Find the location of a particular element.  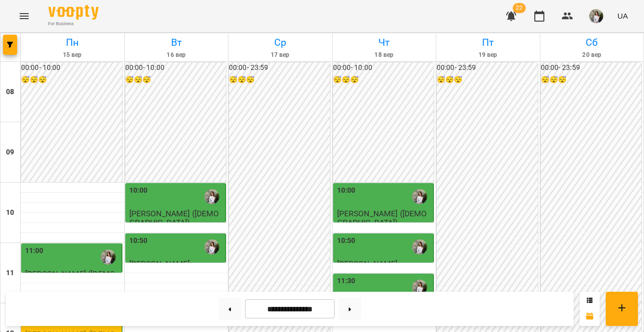

h6: Ср is located at coordinates (280, 43).